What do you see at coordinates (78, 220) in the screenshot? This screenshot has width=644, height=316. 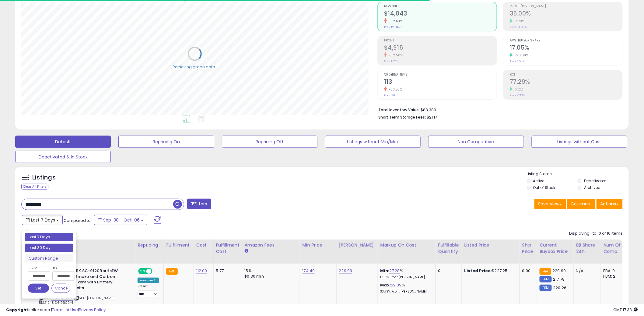 I see `span: Compared to:` at bounding box center [78, 220].